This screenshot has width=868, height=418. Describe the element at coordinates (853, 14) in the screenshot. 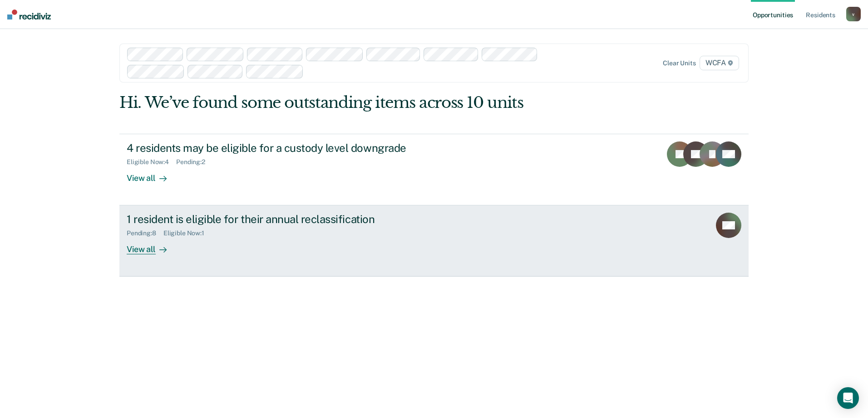

I see `div: v` at that location.